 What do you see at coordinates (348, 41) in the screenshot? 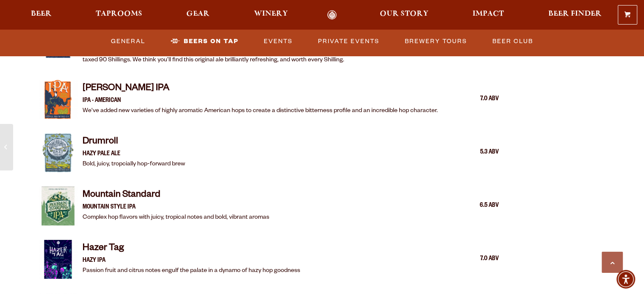
I see `a: Private Events` at bounding box center [348, 41].